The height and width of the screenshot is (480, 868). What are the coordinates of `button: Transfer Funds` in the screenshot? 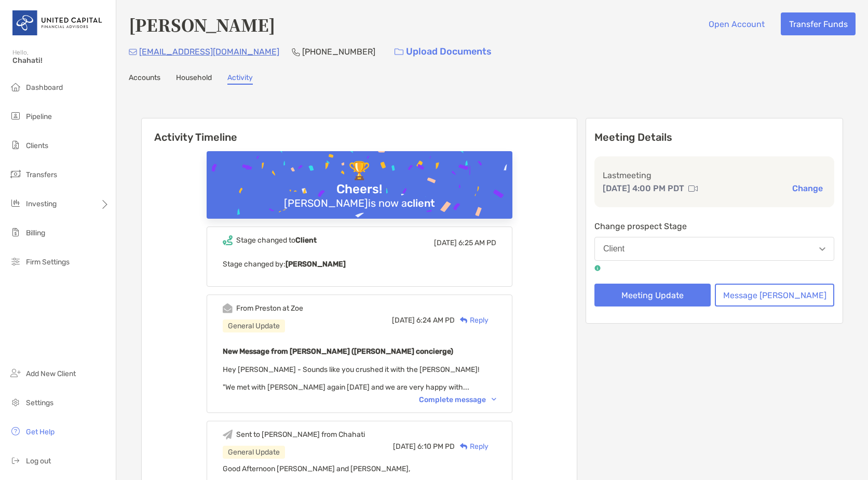 It's located at (818, 24).